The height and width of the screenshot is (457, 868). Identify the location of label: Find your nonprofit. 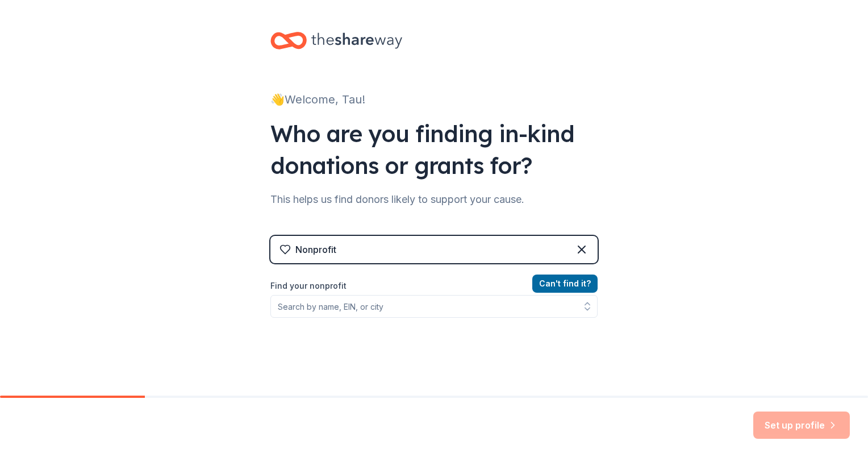
(434, 286).